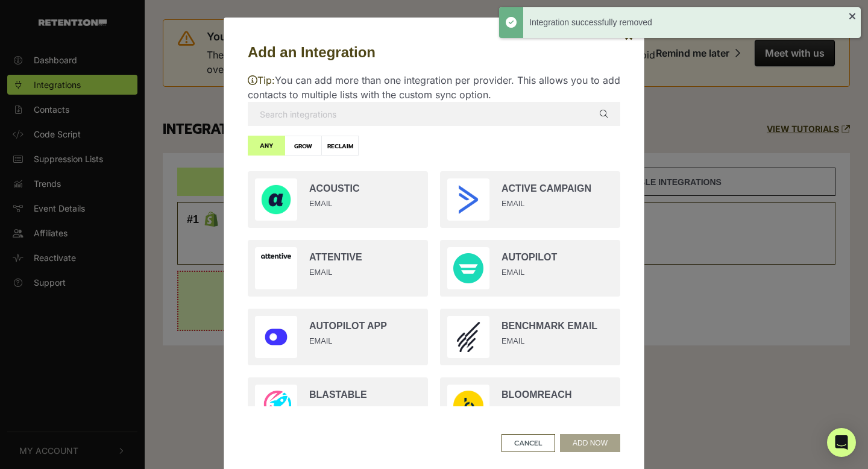  What do you see at coordinates (340, 145) in the screenshot?
I see `label: RECLAIM` at bounding box center [340, 145].